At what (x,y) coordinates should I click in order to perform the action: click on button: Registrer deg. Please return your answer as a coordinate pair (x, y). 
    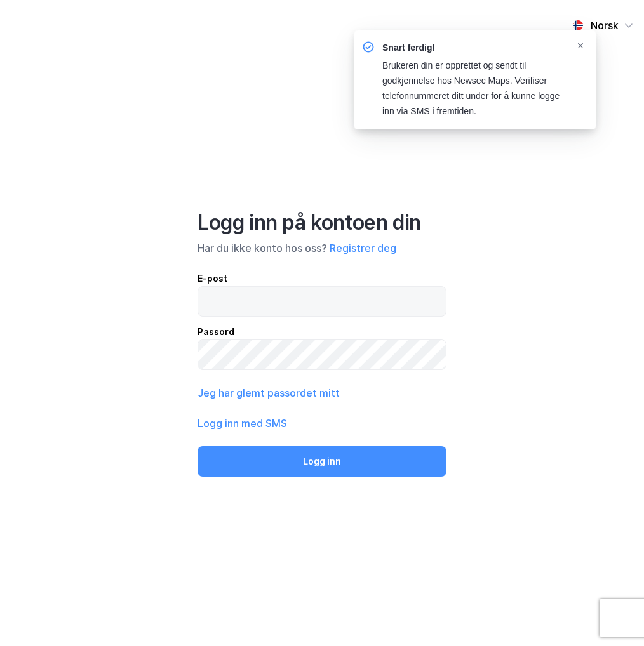
    Looking at the image, I should click on (363, 249).